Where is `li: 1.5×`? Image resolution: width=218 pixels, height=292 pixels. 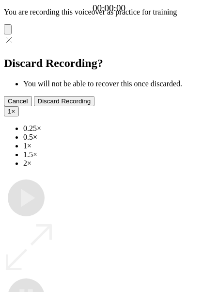
li: 1.5× is located at coordinates (119, 155).